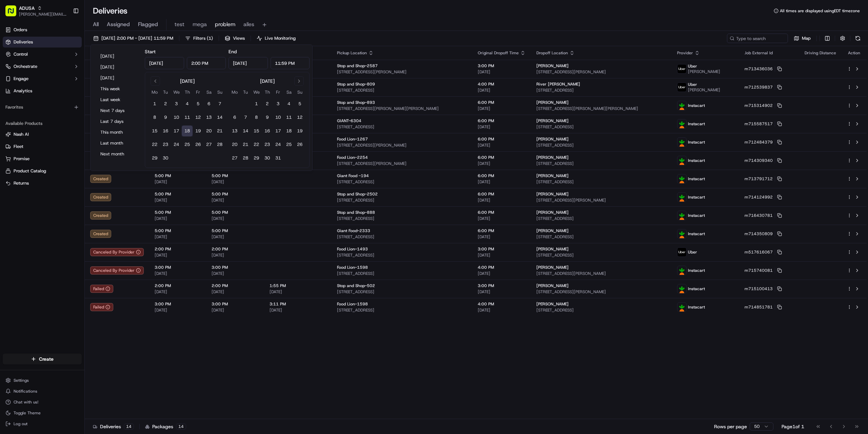  Describe the element at coordinates (14, 14) in the screenshot. I see `img: Nash` at that location.